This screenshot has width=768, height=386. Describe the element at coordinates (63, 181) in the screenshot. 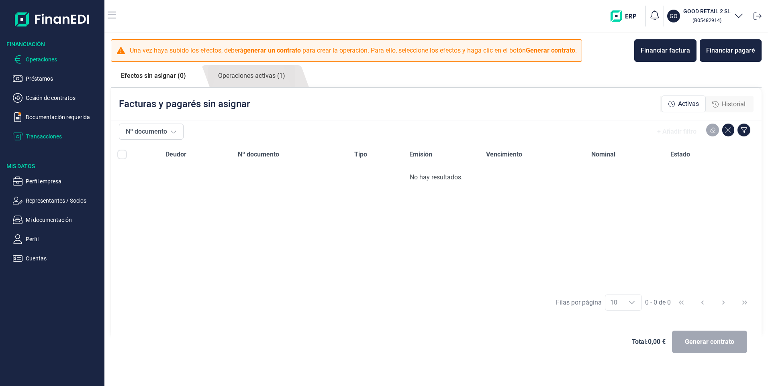

I see `p: Perfil empresa` at that location.